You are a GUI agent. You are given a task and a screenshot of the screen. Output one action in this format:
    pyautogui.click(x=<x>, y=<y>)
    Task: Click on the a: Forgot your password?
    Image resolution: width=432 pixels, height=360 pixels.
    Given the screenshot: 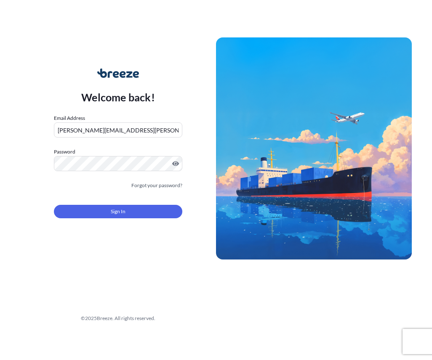 What is the action you would take?
    pyautogui.click(x=157, y=186)
    